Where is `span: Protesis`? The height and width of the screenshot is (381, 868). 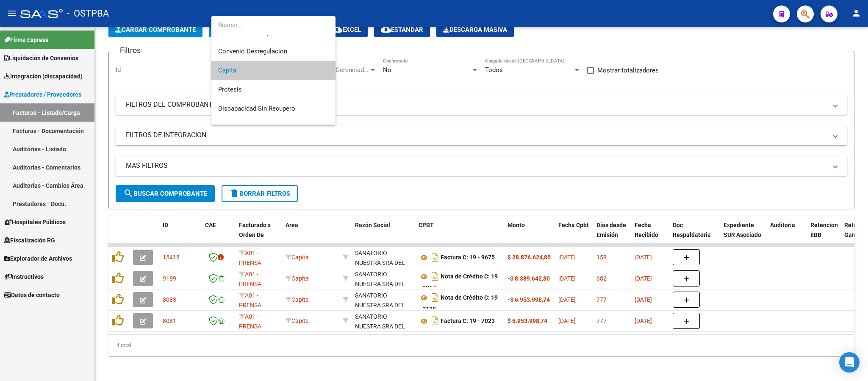
span: Protesis is located at coordinates (230, 89).